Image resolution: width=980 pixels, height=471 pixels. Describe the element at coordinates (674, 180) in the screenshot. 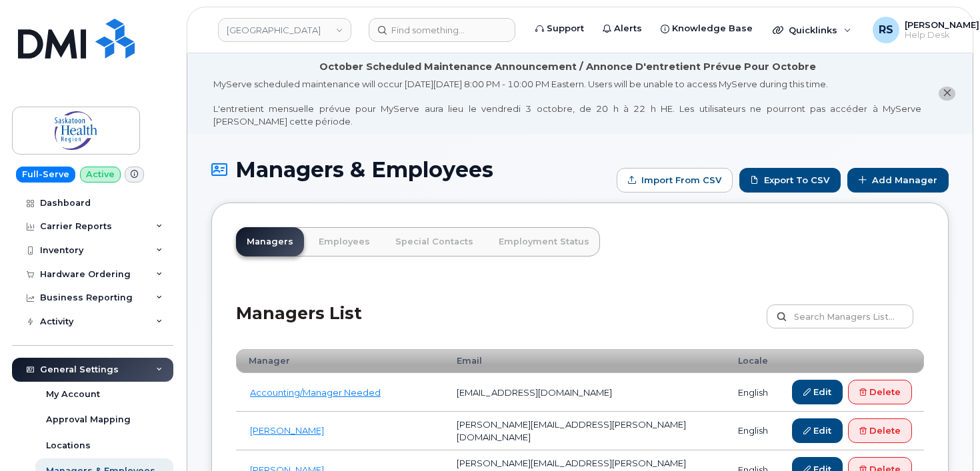

I see `form: Import from CSV` at that location.